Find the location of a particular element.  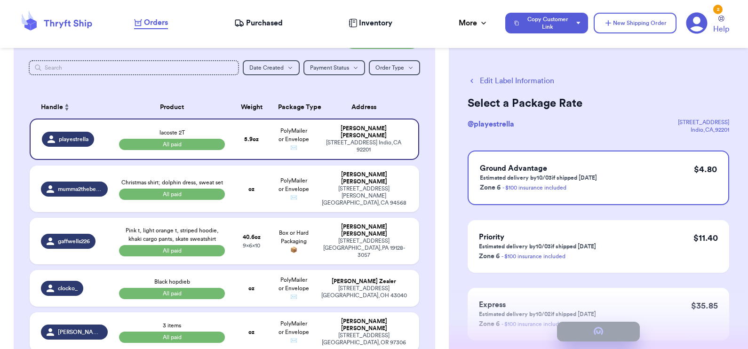

p: $ 35.85 is located at coordinates (704, 306).